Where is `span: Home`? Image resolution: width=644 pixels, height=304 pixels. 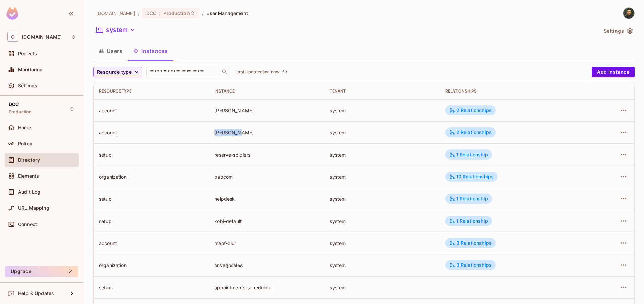
span: Home is located at coordinates (25, 127).